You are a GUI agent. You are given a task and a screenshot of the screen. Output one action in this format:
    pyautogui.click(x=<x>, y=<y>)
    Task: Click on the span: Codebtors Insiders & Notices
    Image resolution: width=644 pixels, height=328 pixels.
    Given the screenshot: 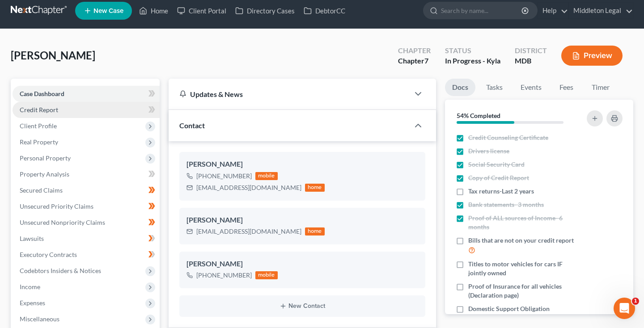 What is the action you would take?
    pyautogui.click(x=60, y=271)
    